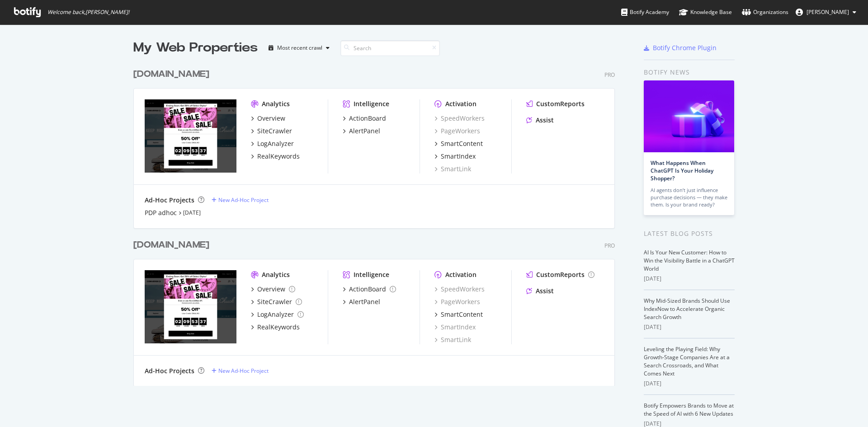 This screenshot has width=868, height=427. Describe the element at coordinates (765, 12) in the screenshot. I see `div: Organizations` at that location.